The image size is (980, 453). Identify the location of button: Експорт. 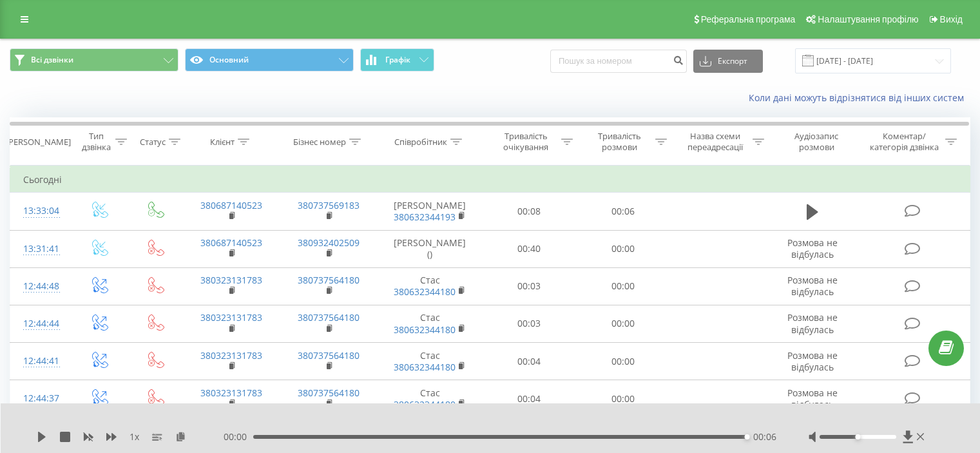
(728, 61).